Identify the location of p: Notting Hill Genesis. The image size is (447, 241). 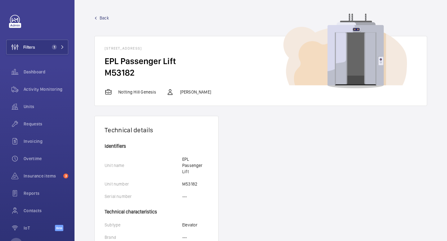
(137, 92).